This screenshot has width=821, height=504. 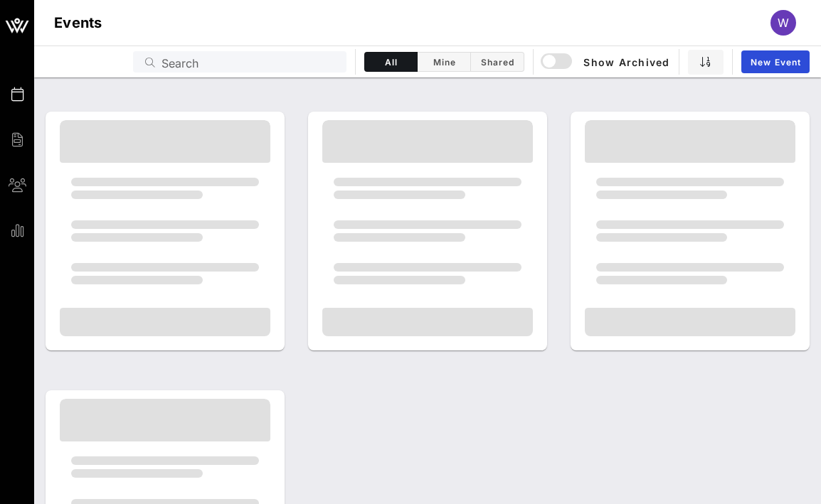 What do you see at coordinates (444, 62) in the screenshot?
I see `span: Mine` at bounding box center [444, 62].